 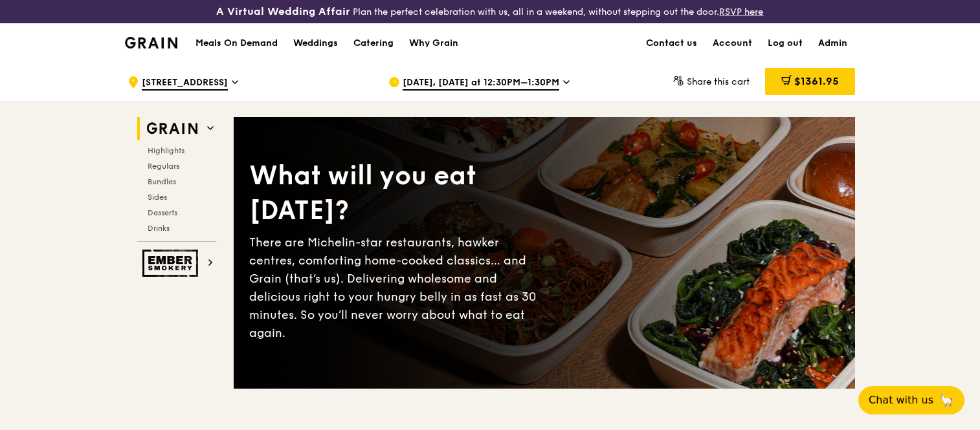 I want to click on span: Bundles, so click(x=162, y=182).